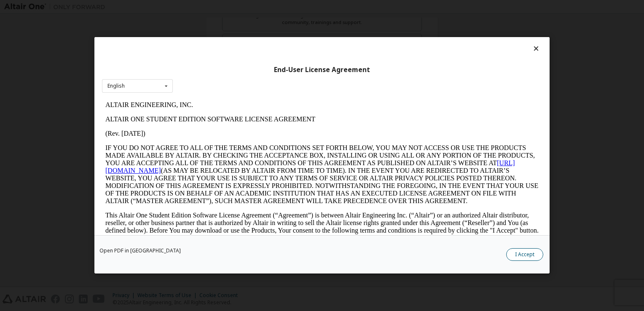  I want to click on button: I Accept, so click(525, 255).